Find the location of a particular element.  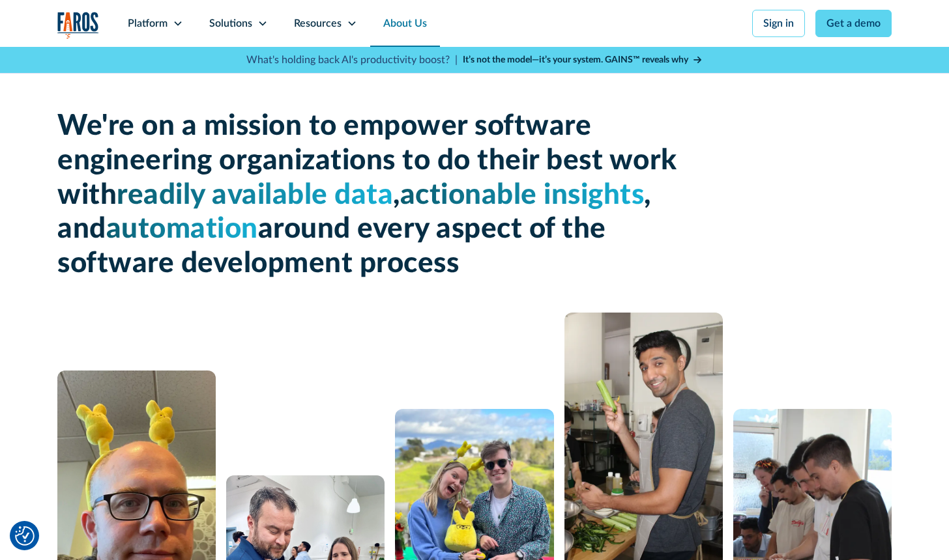

strong: It’s not the model—it’s your system. GAINS™ reveals why is located at coordinates (576, 60).